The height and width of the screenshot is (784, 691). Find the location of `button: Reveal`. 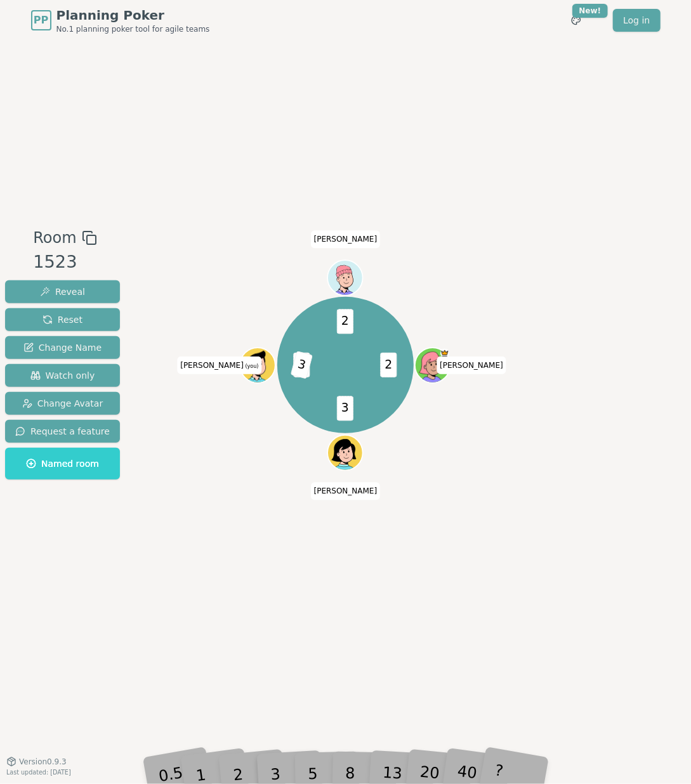

button: Reveal is located at coordinates (62, 292).